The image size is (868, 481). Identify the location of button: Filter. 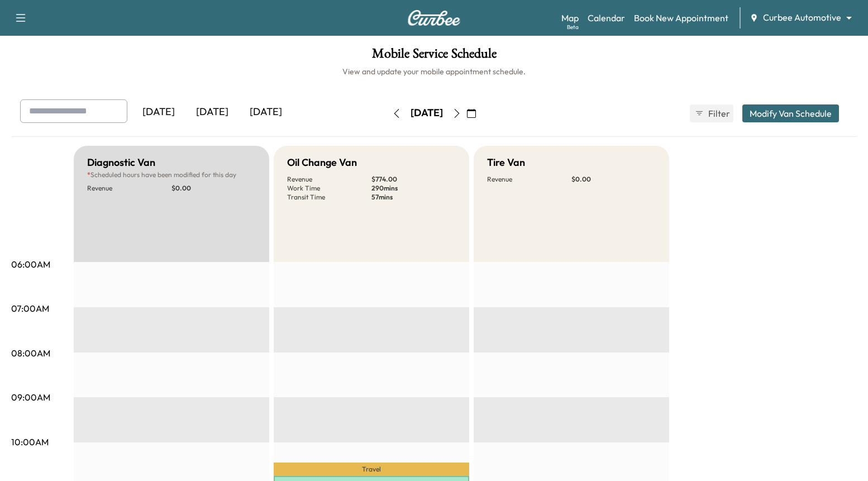
(712, 113).